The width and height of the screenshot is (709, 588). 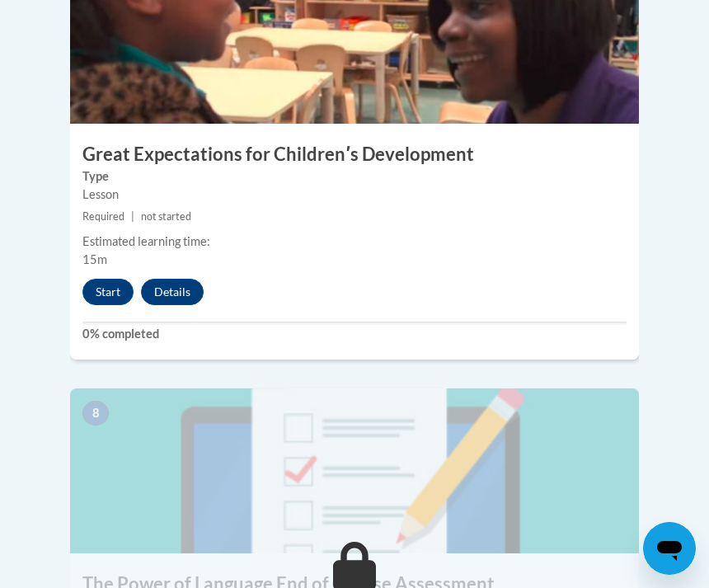 I want to click on img: Course Image, so click(x=354, y=471).